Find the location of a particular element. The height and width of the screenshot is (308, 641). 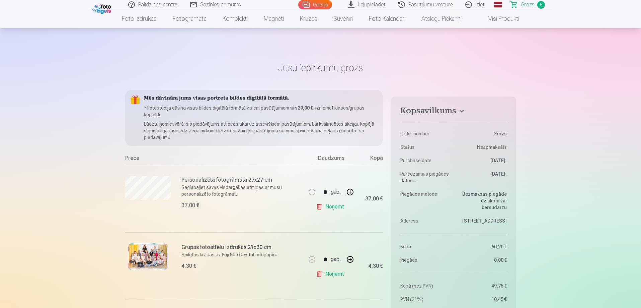

a: Suvenīri is located at coordinates (343, 19).